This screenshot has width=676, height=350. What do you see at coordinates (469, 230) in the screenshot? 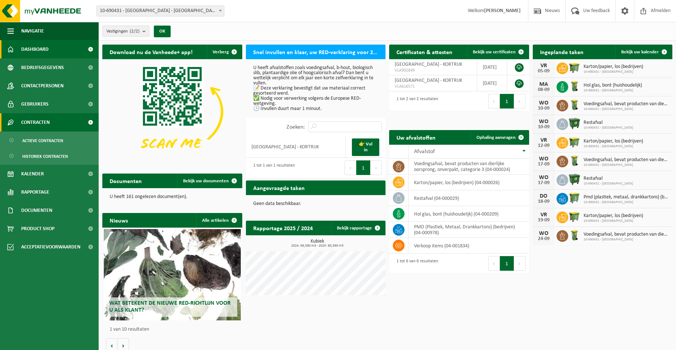
I see `td: PMD (Plastiek, Metaal, Drankkartons) (bedrijven) (04-000978)` at bounding box center [469, 230].